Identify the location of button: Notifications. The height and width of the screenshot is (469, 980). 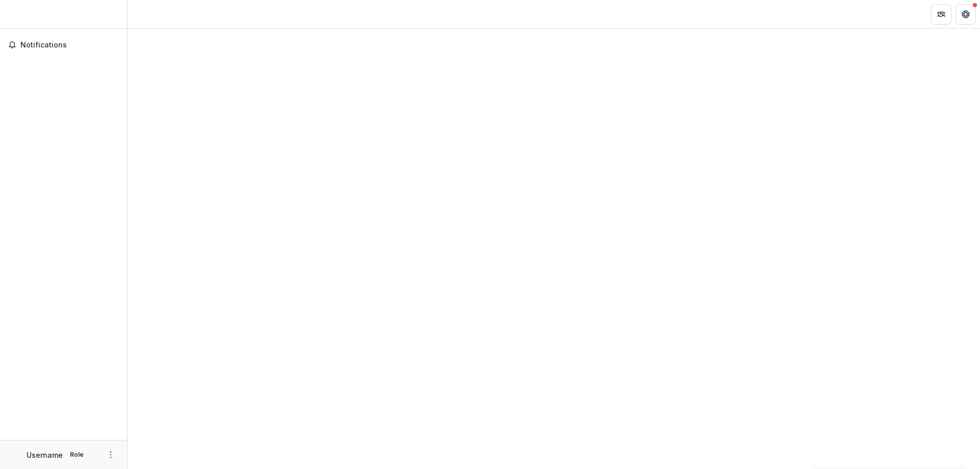
(63, 45).